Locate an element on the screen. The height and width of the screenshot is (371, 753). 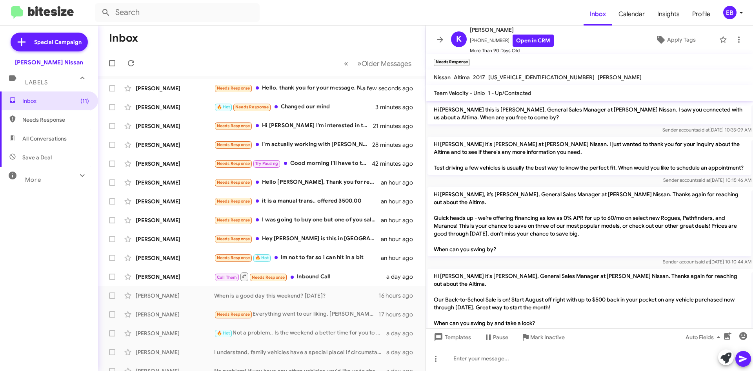
span: All Conversations is located at coordinates (44, 138).